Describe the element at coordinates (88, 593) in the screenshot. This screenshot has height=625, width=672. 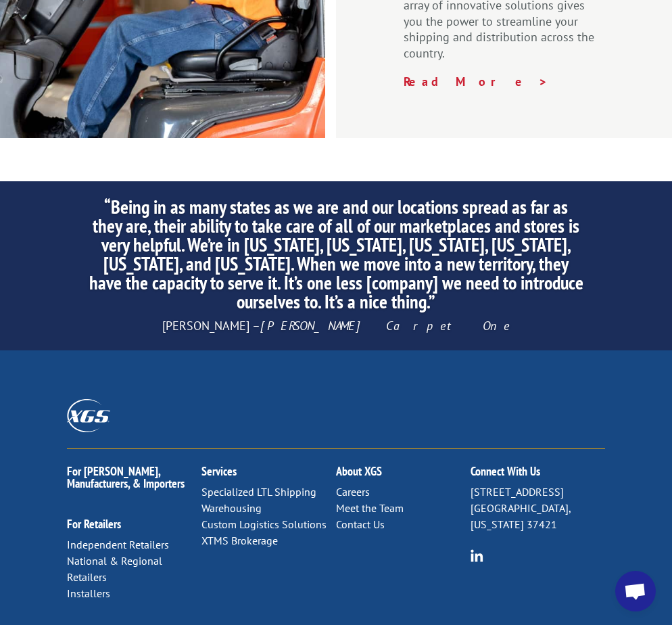
I see `a: Installers` at that location.